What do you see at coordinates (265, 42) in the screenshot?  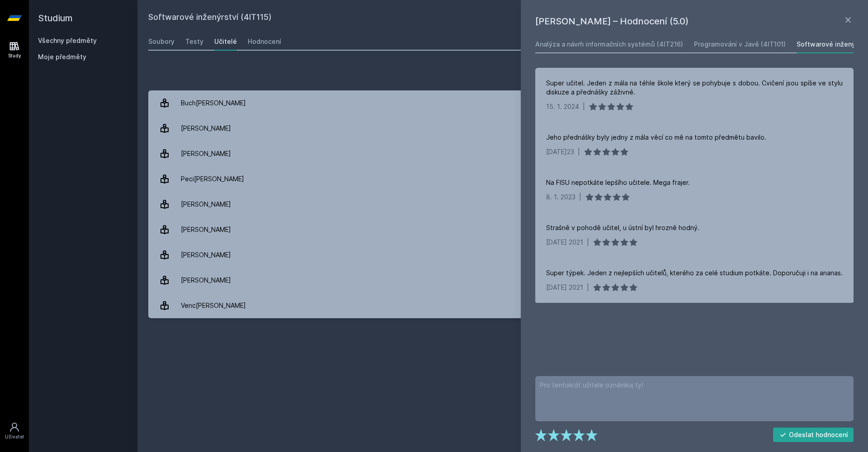 I see `div: Hodnocení` at bounding box center [265, 42].